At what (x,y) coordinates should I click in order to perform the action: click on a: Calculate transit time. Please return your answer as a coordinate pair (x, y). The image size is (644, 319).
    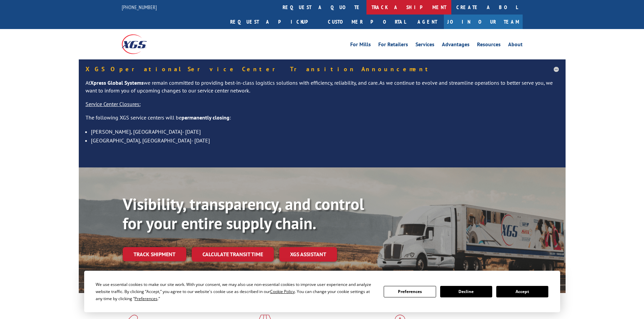
    Looking at the image, I should click on (233, 254).